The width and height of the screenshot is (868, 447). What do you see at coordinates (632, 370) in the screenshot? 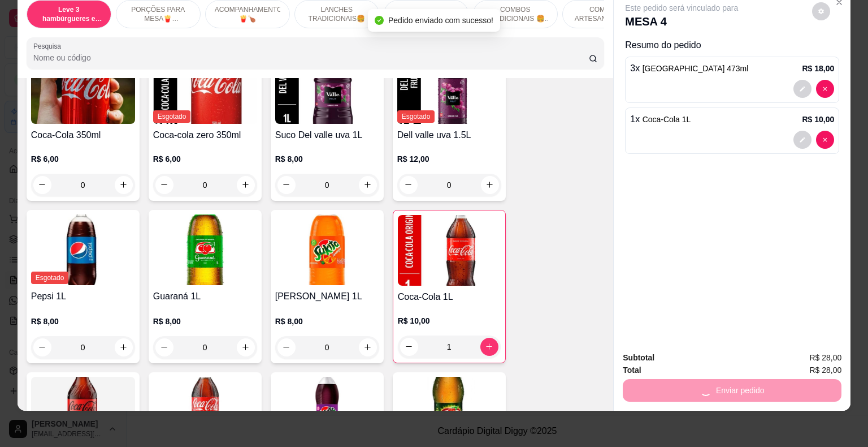
I see `strong: Total` at bounding box center [632, 370].